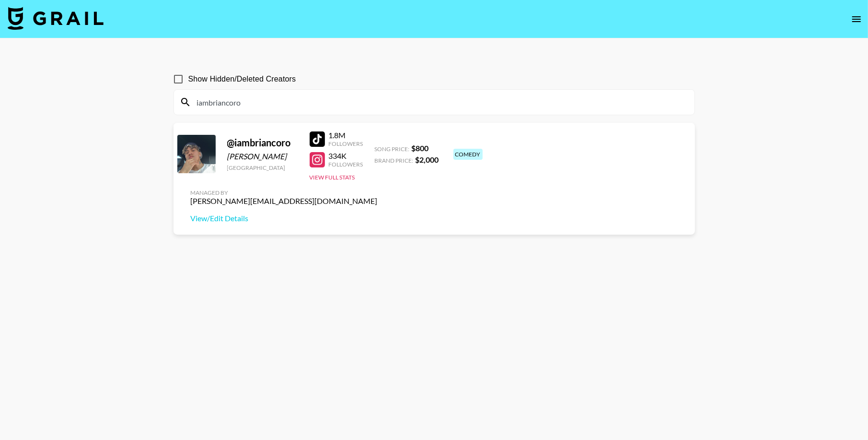 The image size is (868, 440). I want to click on button: View Full Stats, so click(332, 177).